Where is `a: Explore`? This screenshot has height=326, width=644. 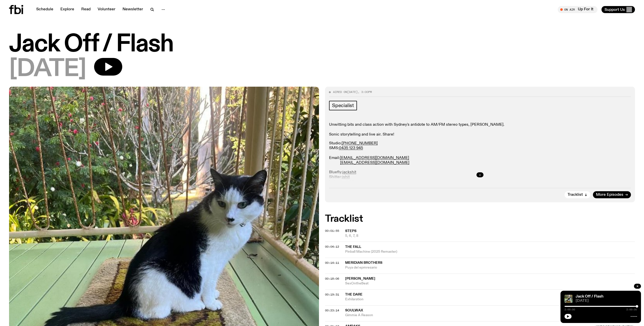 a: Explore is located at coordinates (67, 10).